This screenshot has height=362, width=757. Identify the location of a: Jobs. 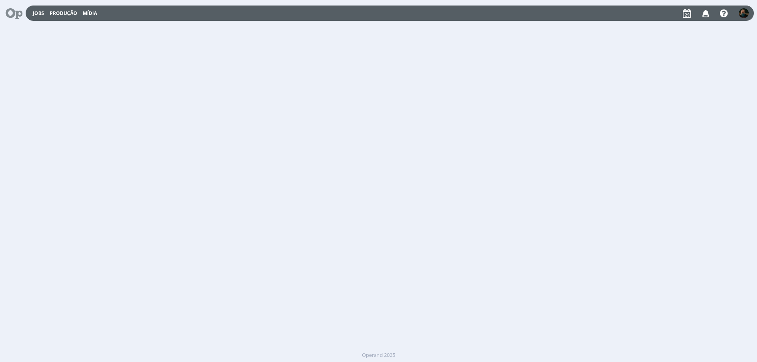
(38, 13).